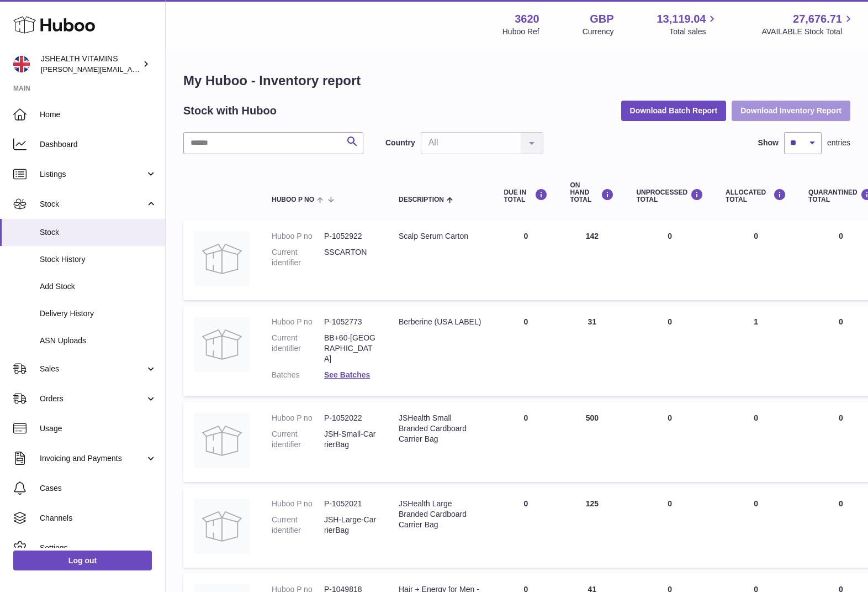 This screenshot has height=592, width=868. Describe the element at coordinates (527, 19) in the screenshot. I see `strong: 3620` at that location.